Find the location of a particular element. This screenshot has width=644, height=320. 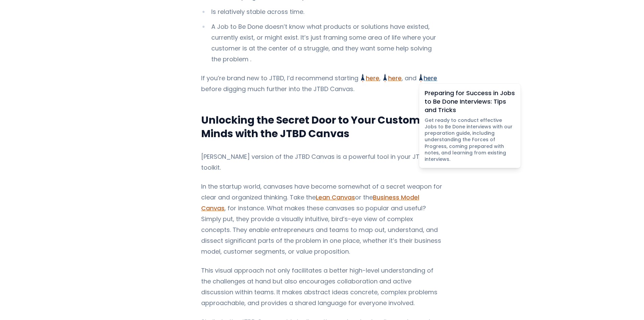

p: If you’re brand new to JTBD, I’d recommend starting , , and before digging much further into the ... is located at coordinates (322, 84).